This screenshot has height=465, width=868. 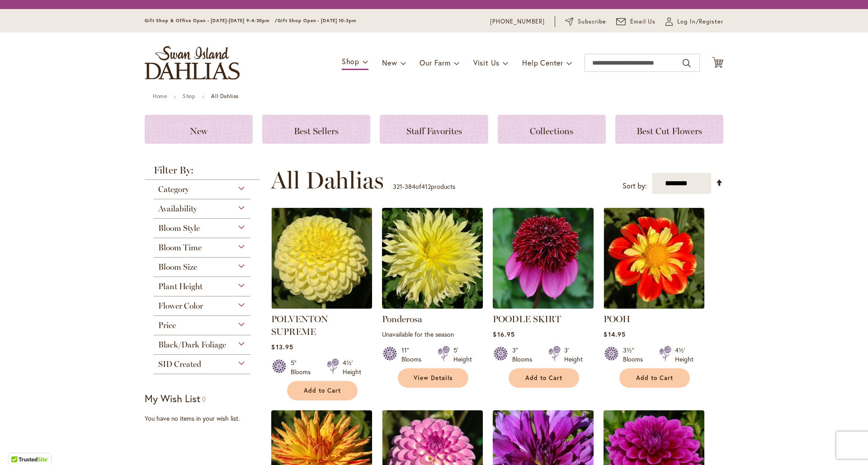 I want to click on span: Availability, so click(x=177, y=209).